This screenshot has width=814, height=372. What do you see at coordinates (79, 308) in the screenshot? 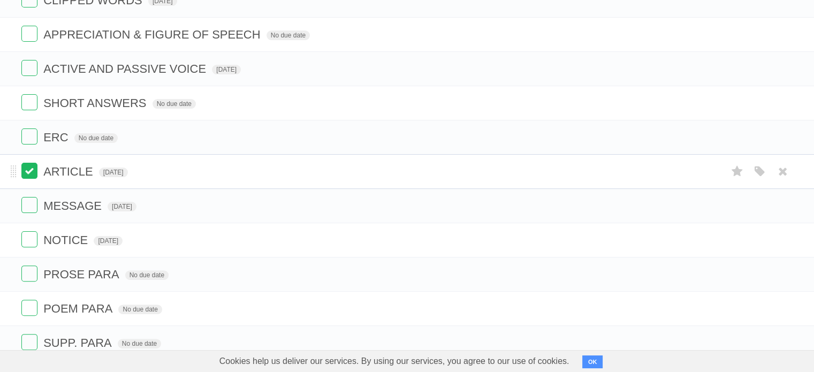
I see `span: POEM PARA` at bounding box center [79, 308].